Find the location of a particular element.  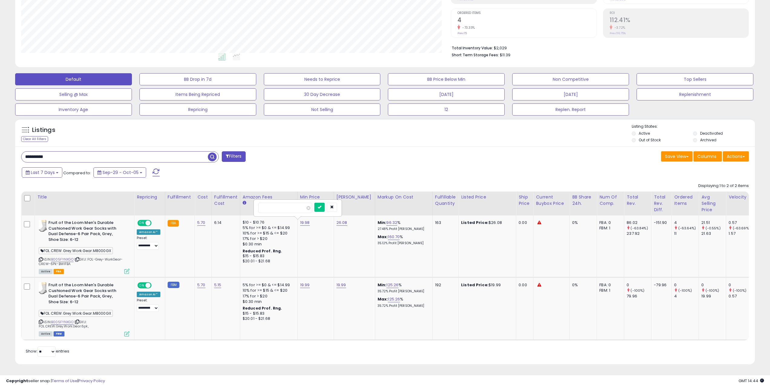

small: Prev: 116.75% is located at coordinates (618, 33).